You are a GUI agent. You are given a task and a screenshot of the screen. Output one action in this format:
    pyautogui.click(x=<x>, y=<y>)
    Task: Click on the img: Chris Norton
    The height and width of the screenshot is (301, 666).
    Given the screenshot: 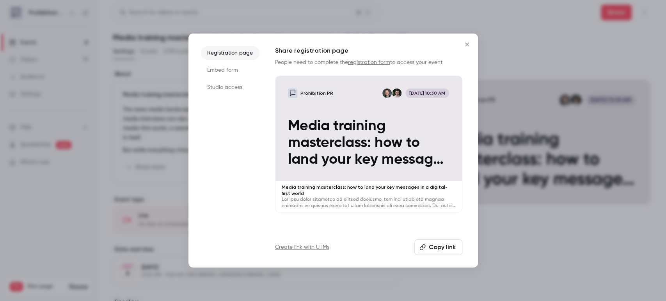 What is the action you would take?
    pyautogui.click(x=387, y=93)
    